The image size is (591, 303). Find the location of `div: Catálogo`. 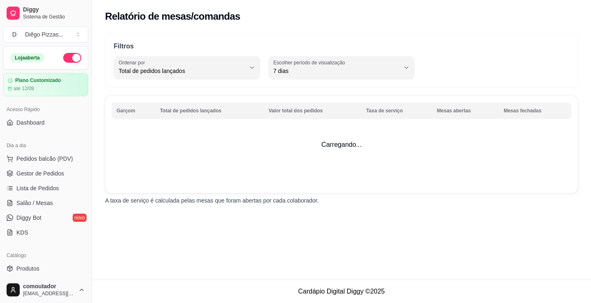

div: Catálogo is located at coordinates (46, 256).